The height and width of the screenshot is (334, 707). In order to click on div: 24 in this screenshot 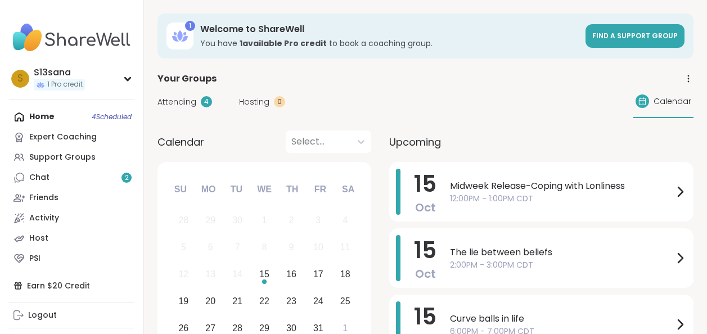, I will do `click(318, 301)`.